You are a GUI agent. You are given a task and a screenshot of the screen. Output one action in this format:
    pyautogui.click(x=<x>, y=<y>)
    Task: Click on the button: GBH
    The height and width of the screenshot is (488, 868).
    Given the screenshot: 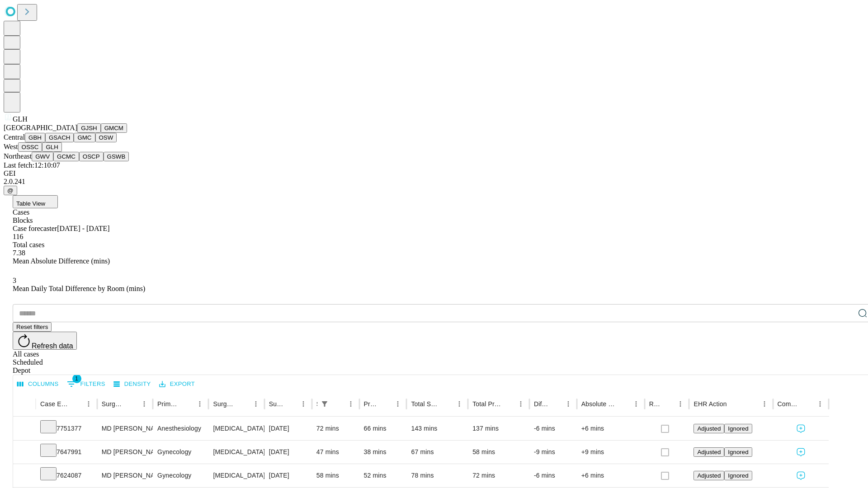 What is the action you would take?
    pyautogui.click(x=35, y=137)
    